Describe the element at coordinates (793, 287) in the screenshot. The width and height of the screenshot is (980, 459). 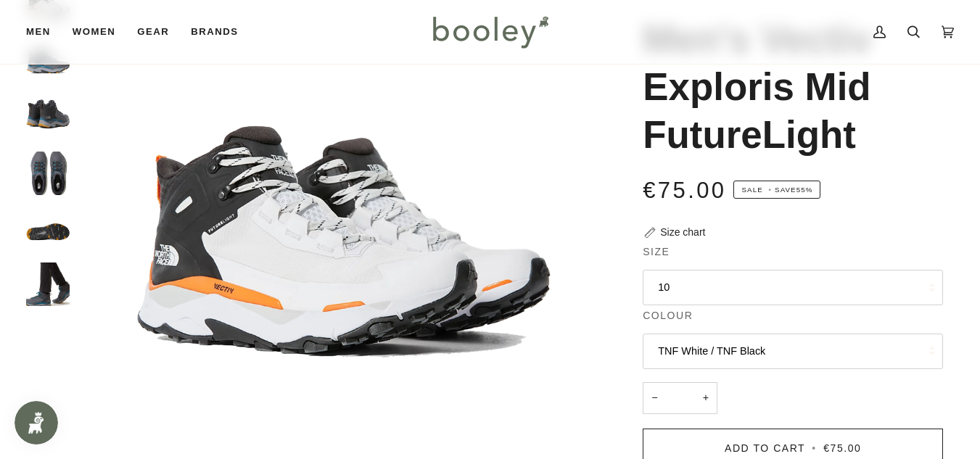
I see `button: 10` at that location.